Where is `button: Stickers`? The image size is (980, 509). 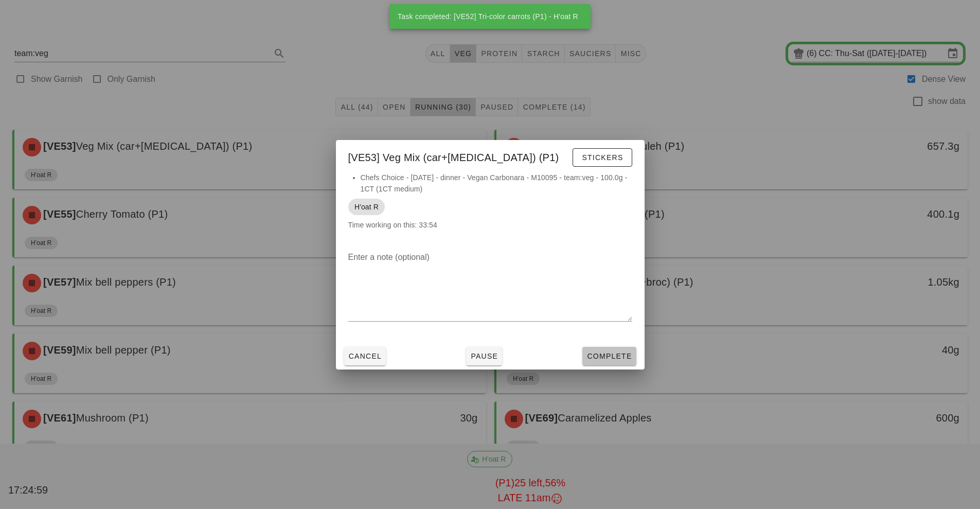 button: Stickers is located at coordinates (602, 157).